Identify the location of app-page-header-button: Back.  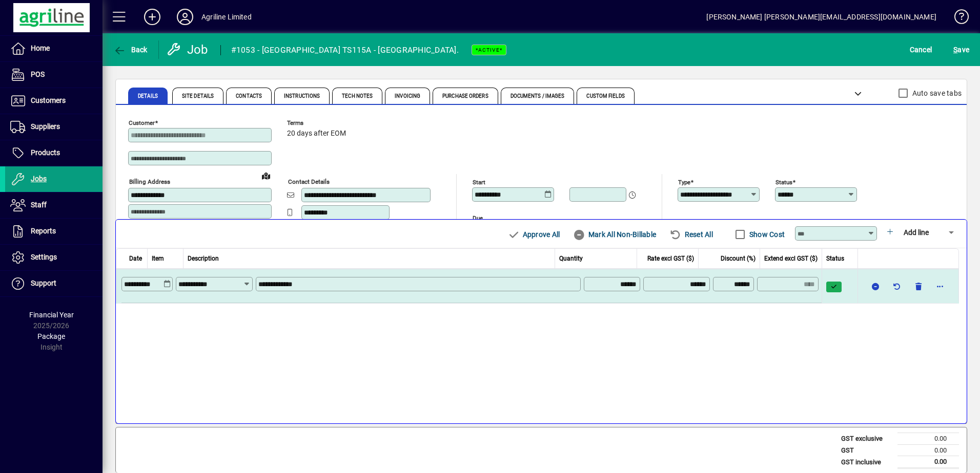
(130, 50).